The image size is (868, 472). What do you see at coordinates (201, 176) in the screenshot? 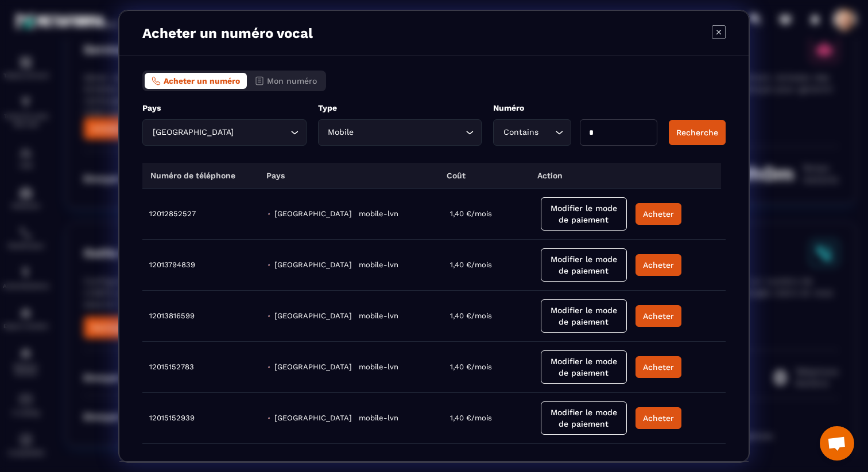
I see `th: Numéro de téléphone` at bounding box center [201, 176].